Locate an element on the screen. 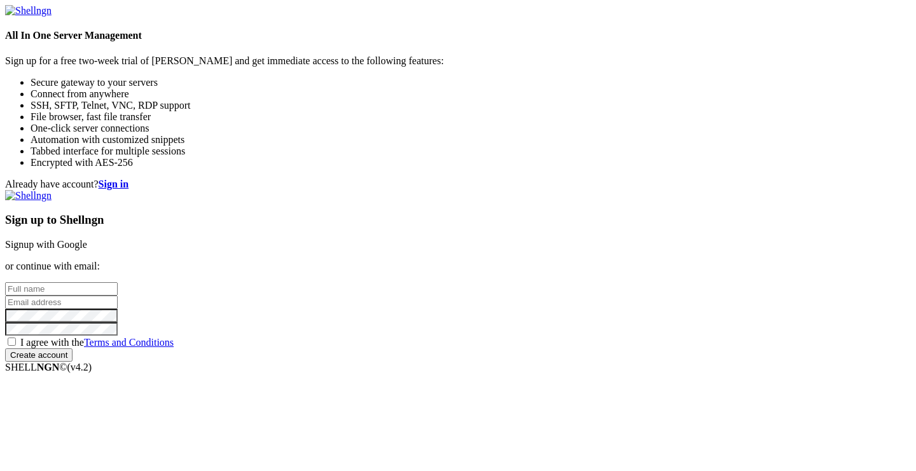  a: Terms and Conditions is located at coordinates (128, 342).